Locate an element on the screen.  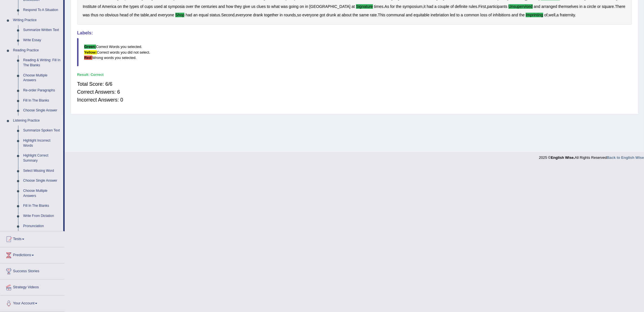
b: There is located at coordinates (620, 6).